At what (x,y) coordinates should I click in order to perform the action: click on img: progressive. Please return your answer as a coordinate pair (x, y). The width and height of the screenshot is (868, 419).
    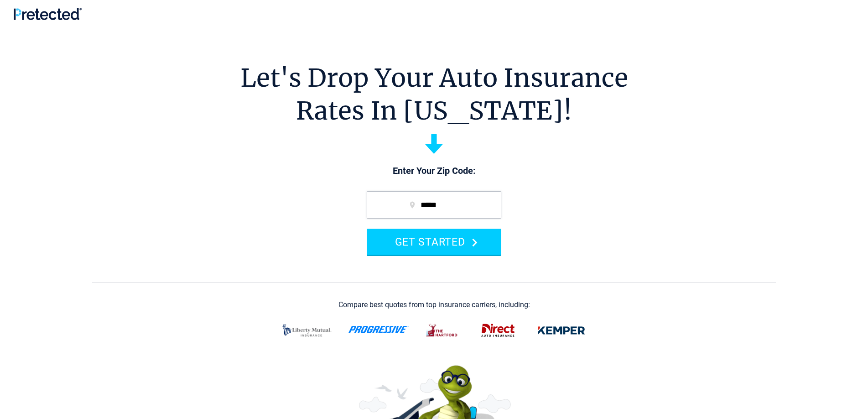
    Looking at the image, I should click on (379, 330).